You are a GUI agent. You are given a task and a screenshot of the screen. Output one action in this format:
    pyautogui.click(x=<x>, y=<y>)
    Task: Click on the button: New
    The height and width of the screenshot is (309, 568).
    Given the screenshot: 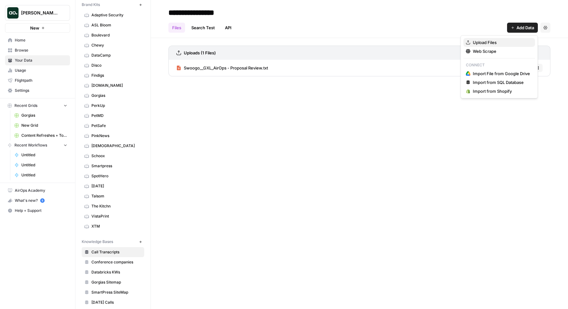 What is the action you would take?
    pyautogui.click(x=37, y=28)
    